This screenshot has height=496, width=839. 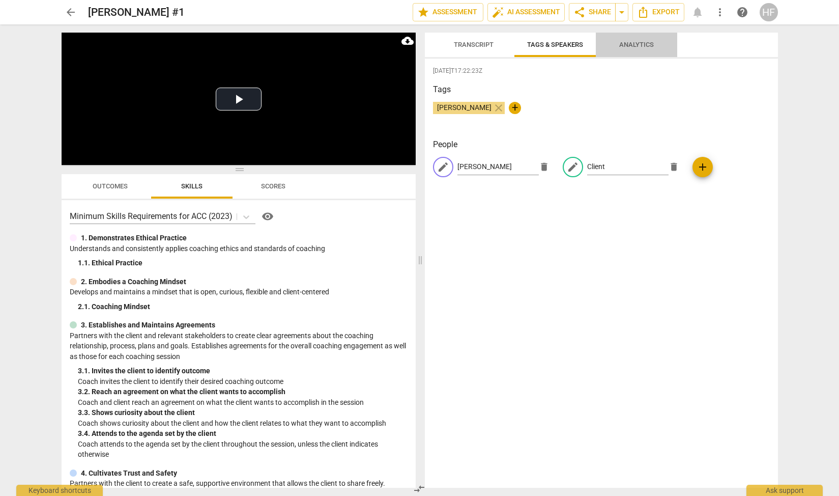 What do you see at coordinates (622, 12) in the screenshot?
I see `span: arrow_drop_down` at bounding box center [622, 12].